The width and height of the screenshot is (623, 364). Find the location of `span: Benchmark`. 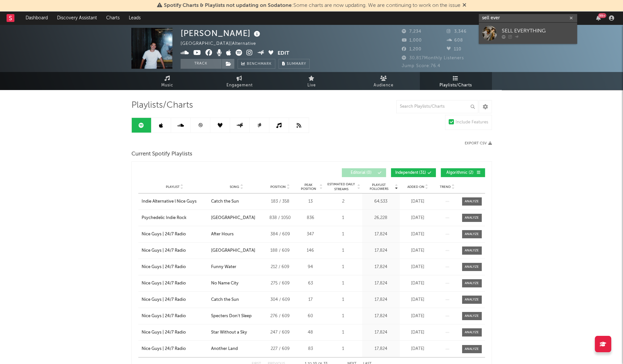

span: Benchmark is located at coordinates (259, 64).